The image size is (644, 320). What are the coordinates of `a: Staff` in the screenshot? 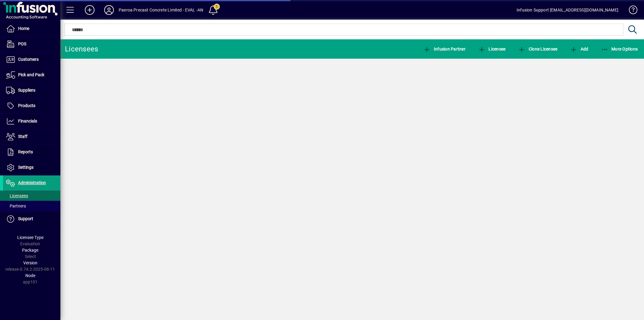 It's located at (32, 137).